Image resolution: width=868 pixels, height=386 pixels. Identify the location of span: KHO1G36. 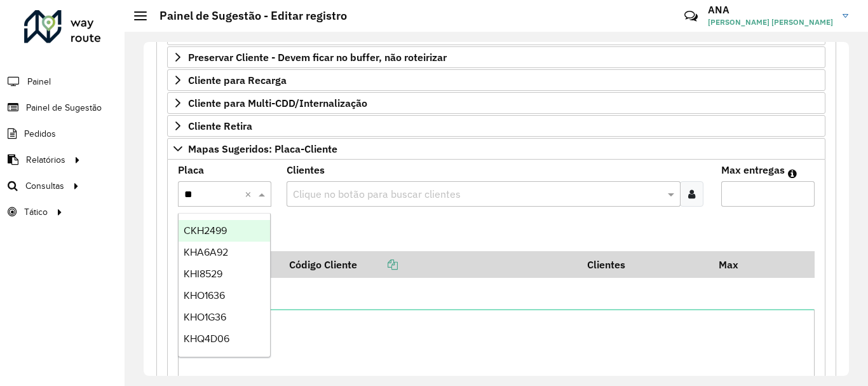
(205, 316).